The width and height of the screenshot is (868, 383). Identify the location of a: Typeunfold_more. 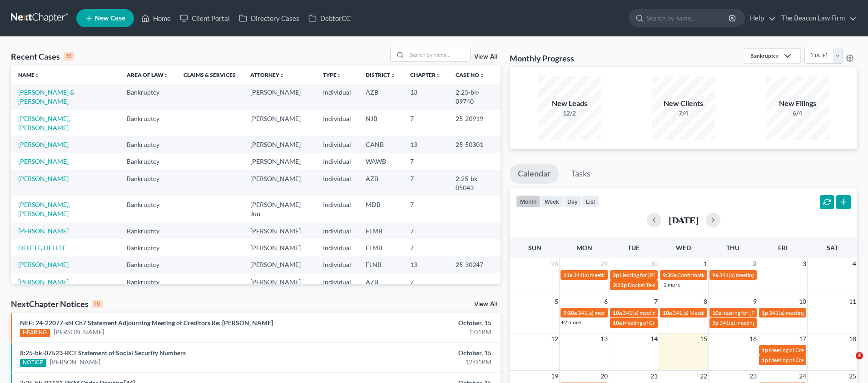
(333, 75).